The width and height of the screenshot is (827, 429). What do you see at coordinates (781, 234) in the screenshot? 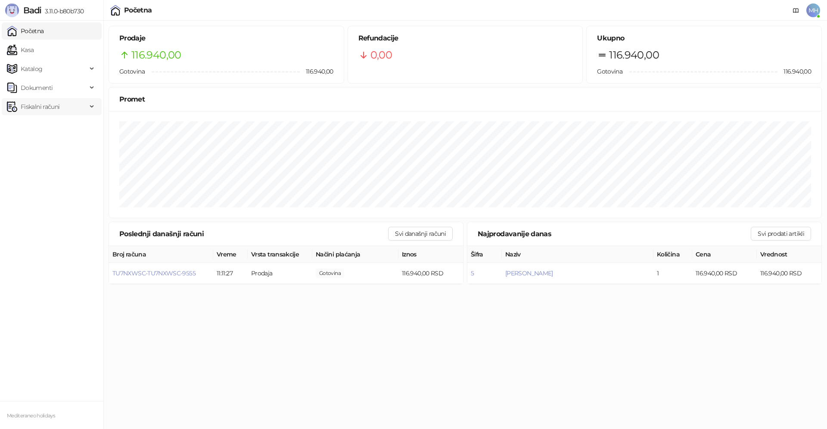
I see `button: Svi prodati artikli` at bounding box center [781, 234].